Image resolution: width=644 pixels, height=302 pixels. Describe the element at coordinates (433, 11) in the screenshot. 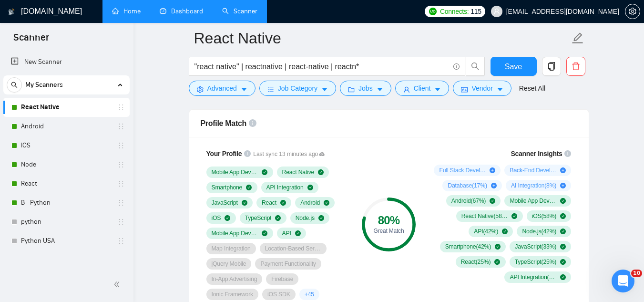

I see `img: upwork-logo.png` at that location.